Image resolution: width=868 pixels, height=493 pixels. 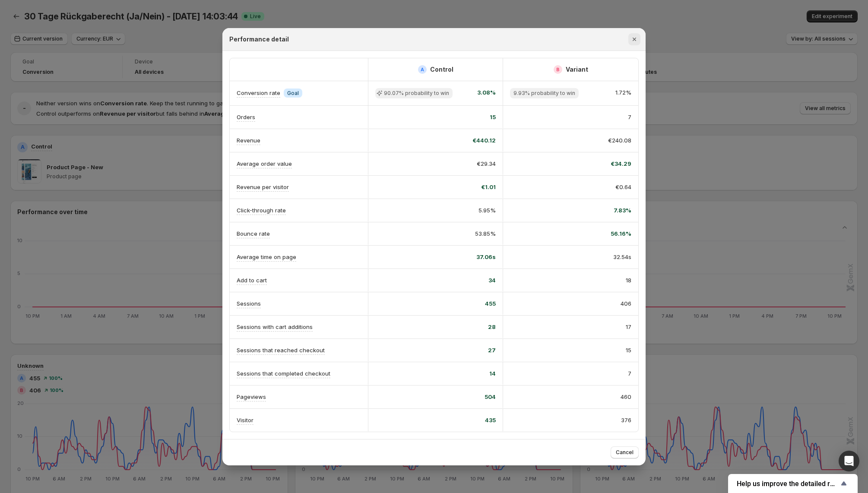 I want to click on span: €240.08, so click(x=619, y=140).